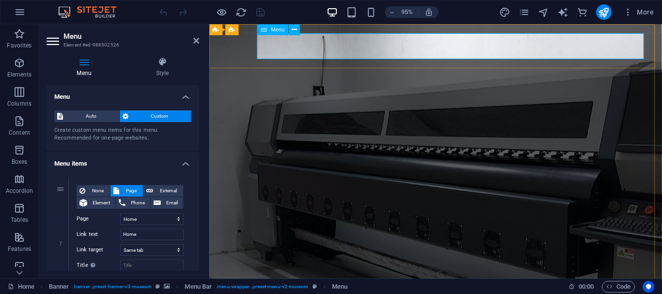  I want to click on button: Auto, so click(87, 116).